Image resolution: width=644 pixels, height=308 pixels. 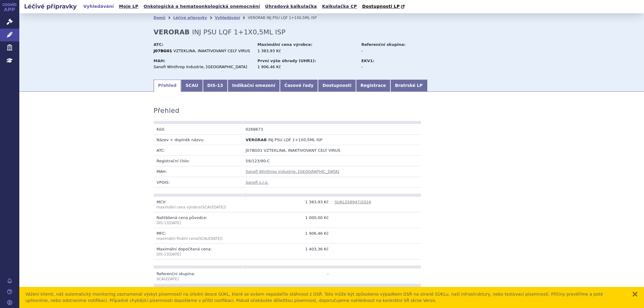 What do you see at coordinates (287, 205) in the screenshot?
I see `td: 1 383,93 Kč` at bounding box center [287, 205].